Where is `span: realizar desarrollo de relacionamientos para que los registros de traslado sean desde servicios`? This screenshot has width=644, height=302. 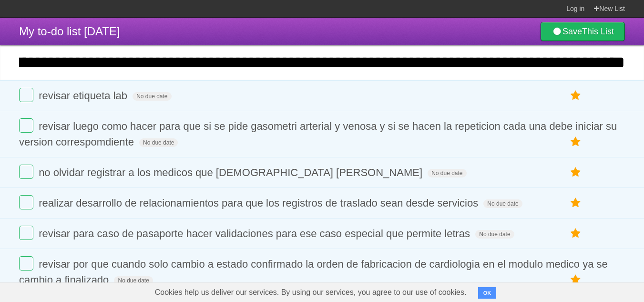
span: realizar desarrollo de relacionamientos para que los registros de traslado sean desde servicios is located at coordinates (259, 203).